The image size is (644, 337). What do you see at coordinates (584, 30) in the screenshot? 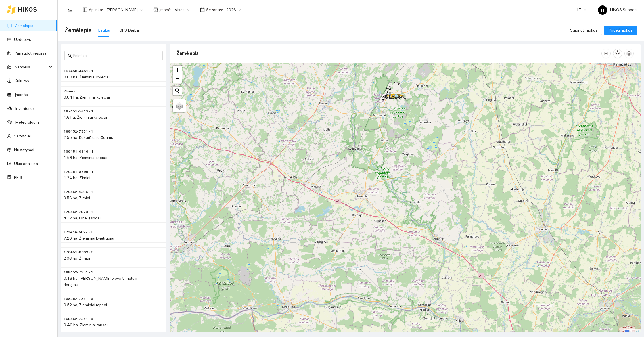
I see `span: Sujungti laukus` at bounding box center [584, 30].